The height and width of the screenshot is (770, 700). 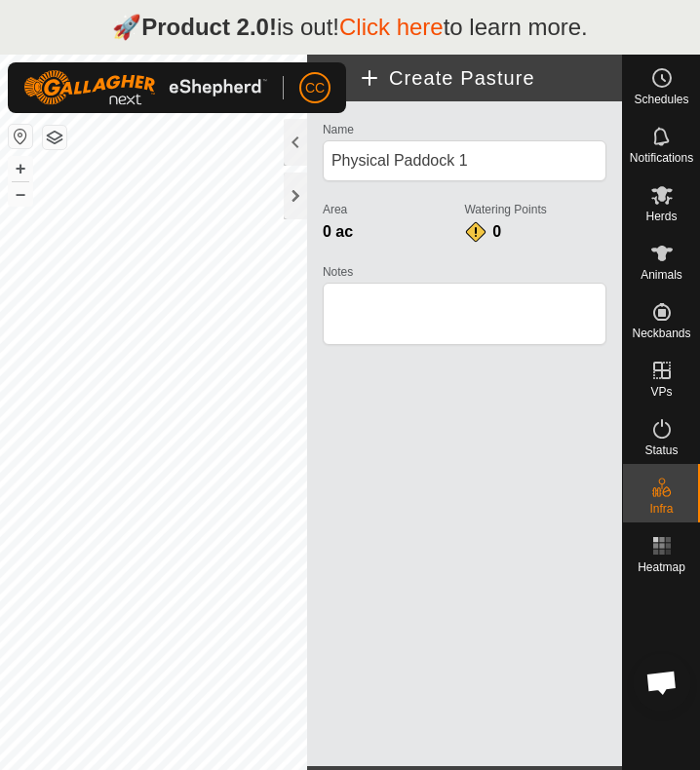 I want to click on button: Reset Map, so click(x=20, y=136).